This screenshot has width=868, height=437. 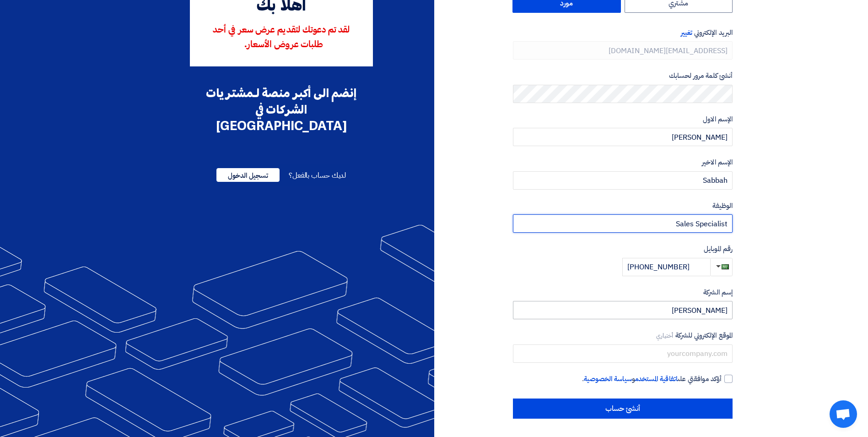 What do you see at coordinates (623, 180) in the screenshot?
I see `input: أدخل الإسم الاخير ...` at bounding box center [623, 180].